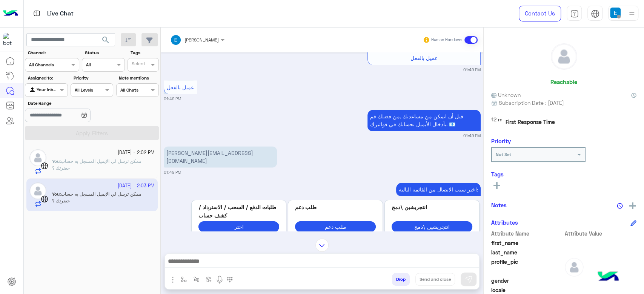 This screenshot has width=644, height=294. Describe the element at coordinates (219, 280) in the screenshot. I see `img: send voice note` at that location.